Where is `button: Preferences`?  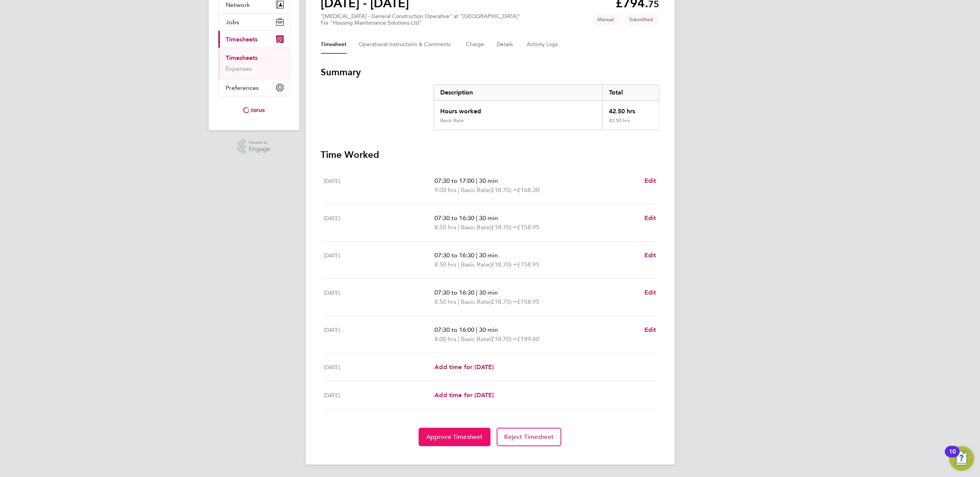 button: Preferences is located at coordinates (254, 88).